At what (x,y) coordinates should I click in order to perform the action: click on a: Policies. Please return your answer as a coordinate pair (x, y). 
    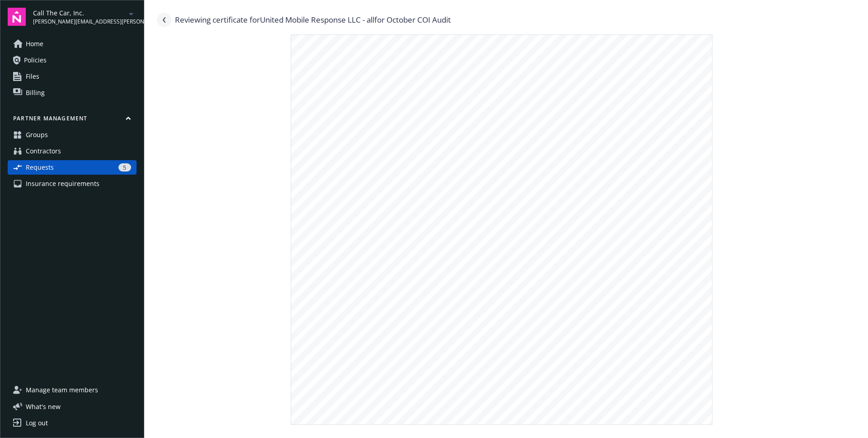
    Looking at the image, I should click on (72, 60).